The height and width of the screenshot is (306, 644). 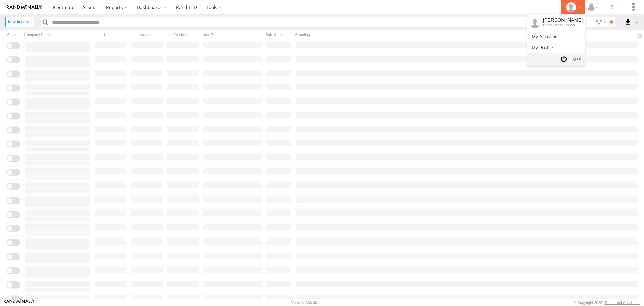 I want to click on div: Assets, so click(x=145, y=35).